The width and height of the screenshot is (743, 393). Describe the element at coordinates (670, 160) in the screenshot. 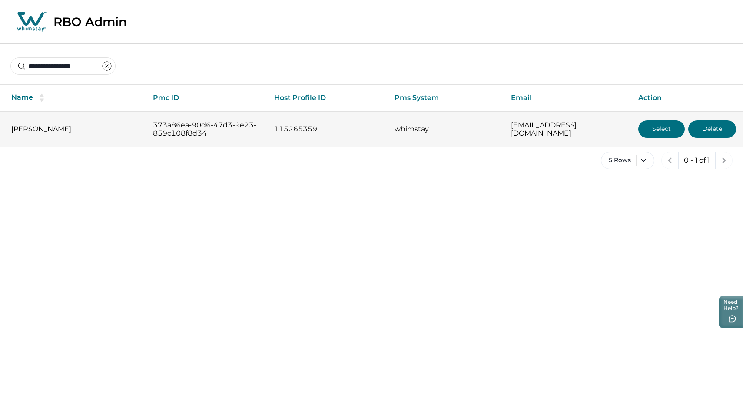

I see `button: previous page` at that location.